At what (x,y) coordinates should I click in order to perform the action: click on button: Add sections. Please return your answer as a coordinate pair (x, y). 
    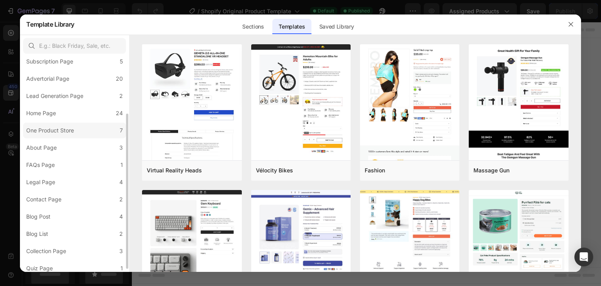
    Looking at the image, I should click on (205, 158).